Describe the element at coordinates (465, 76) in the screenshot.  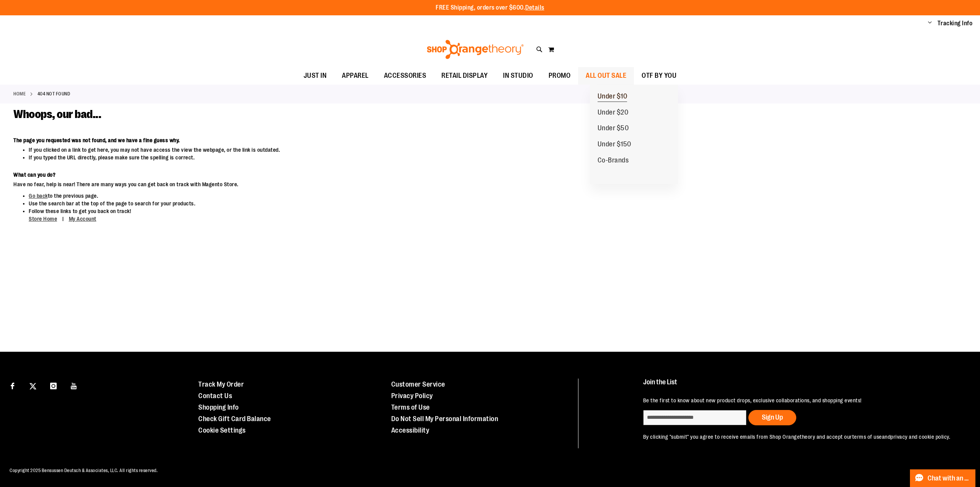
I see `span: RETAIL DISPLAY` at that location.